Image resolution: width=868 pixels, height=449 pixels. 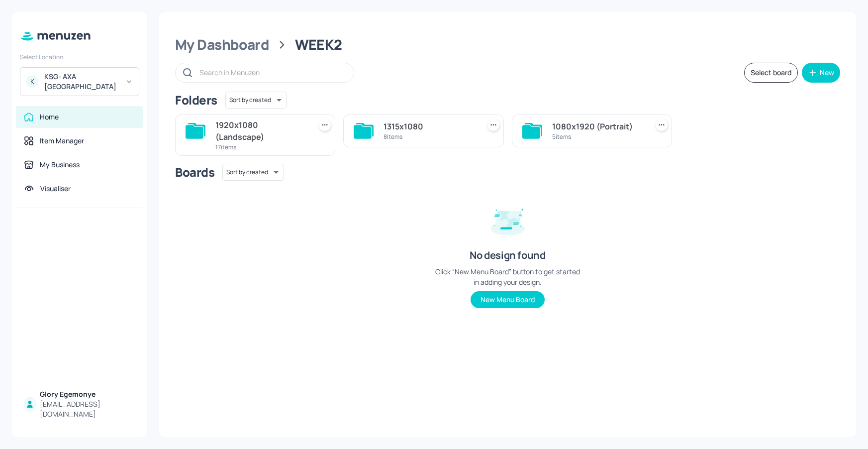 What do you see at coordinates (261, 131) in the screenshot?
I see `div: 1920x1080 (Landscape)` at bounding box center [261, 131].